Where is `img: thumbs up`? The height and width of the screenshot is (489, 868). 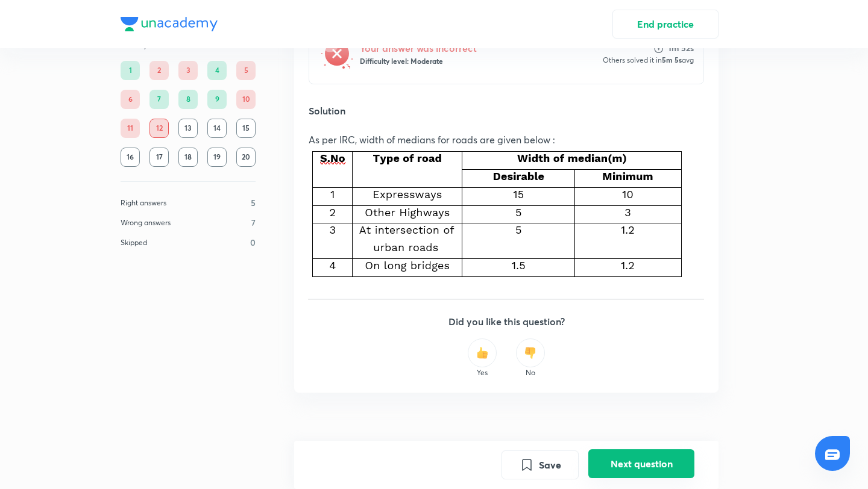
img: thumbs up is located at coordinates (482, 353).